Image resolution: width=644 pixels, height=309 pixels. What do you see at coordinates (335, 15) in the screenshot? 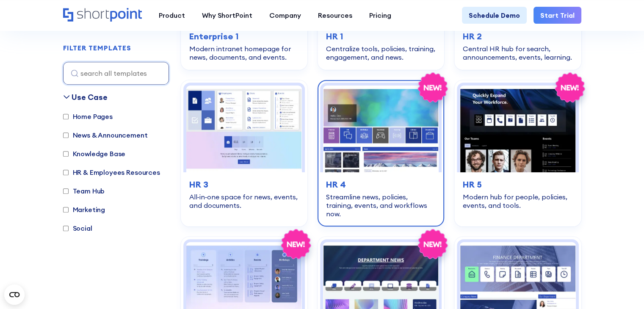
I see `a: Resources` at bounding box center [335, 15].